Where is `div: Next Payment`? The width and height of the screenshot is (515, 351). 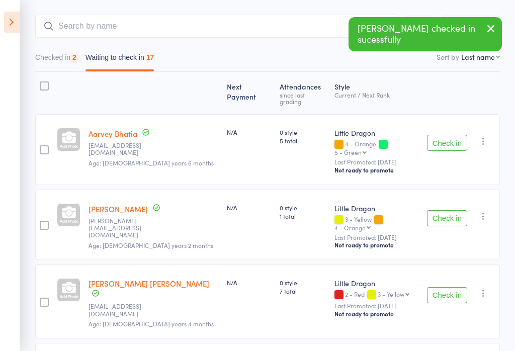
div: Next Payment is located at coordinates (249, 93).